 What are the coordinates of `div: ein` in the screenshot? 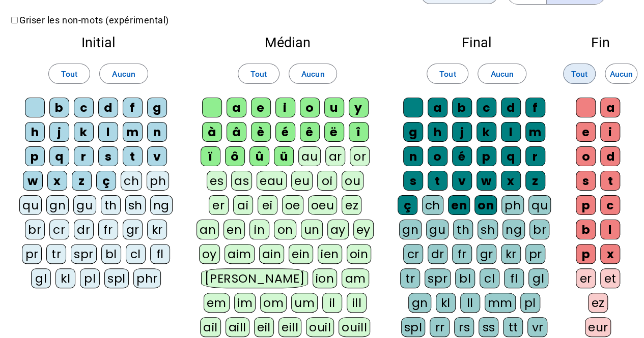 It's located at (301, 254).